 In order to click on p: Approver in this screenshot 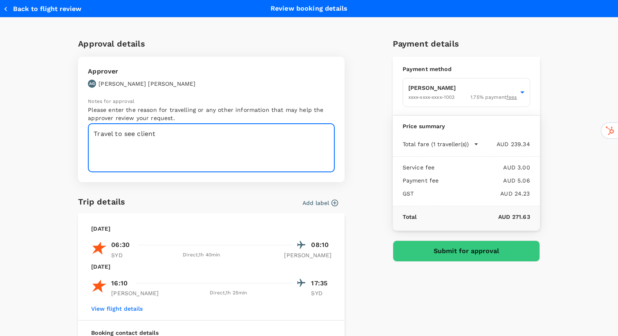, I will do `click(141, 71)`.